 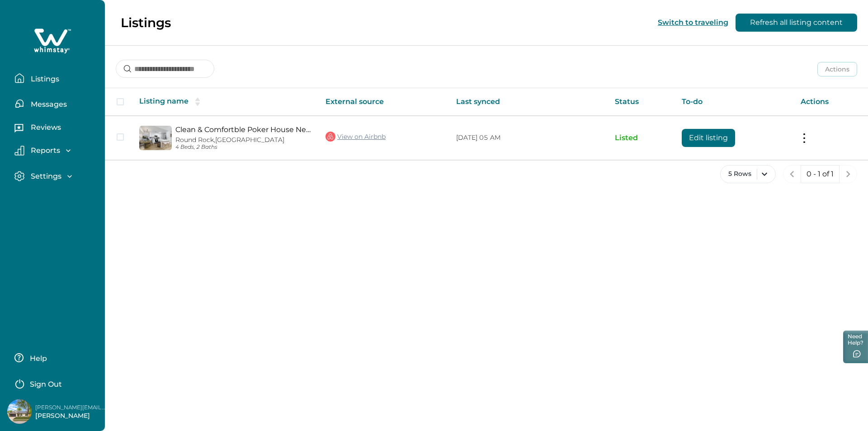 I want to click on button: Edit listing, so click(x=708, y=138).